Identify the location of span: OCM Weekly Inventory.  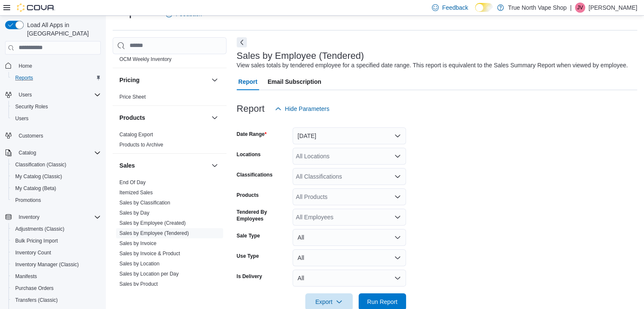
(146, 59).